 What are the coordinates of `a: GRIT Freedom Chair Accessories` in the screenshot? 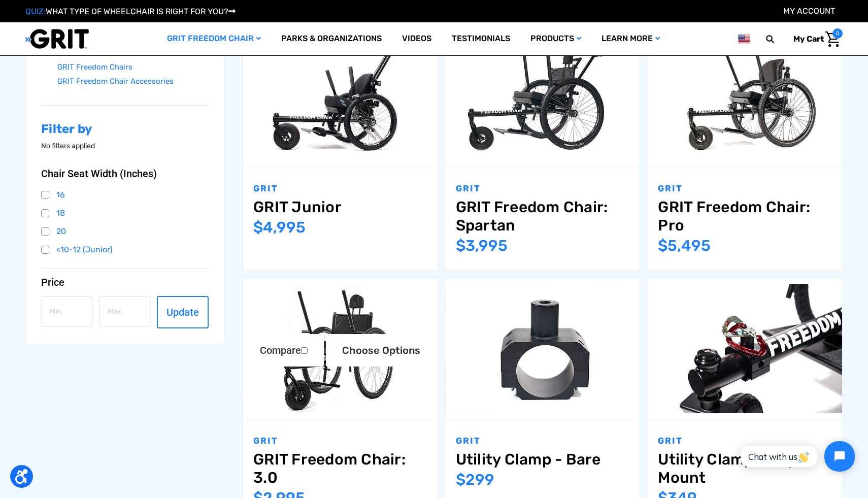 It's located at (133, 81).